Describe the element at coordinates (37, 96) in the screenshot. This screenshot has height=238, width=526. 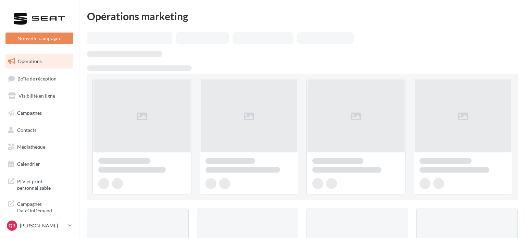
I see `span: Visibilité en ligne` at that location.